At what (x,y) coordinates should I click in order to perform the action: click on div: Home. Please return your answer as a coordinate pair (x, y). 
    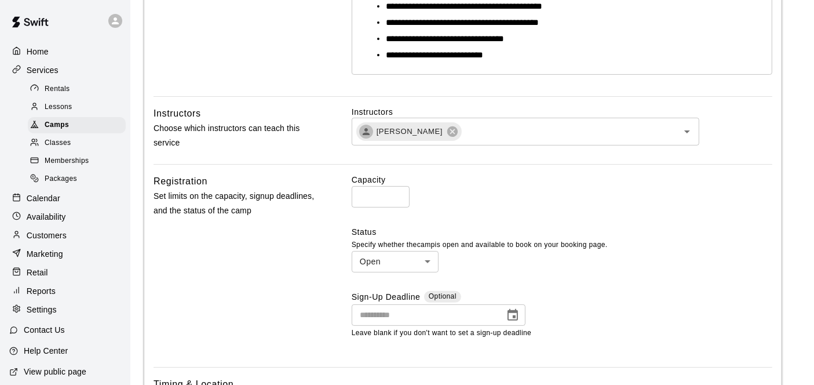
    Looking at the image, I should click on (65, 52).